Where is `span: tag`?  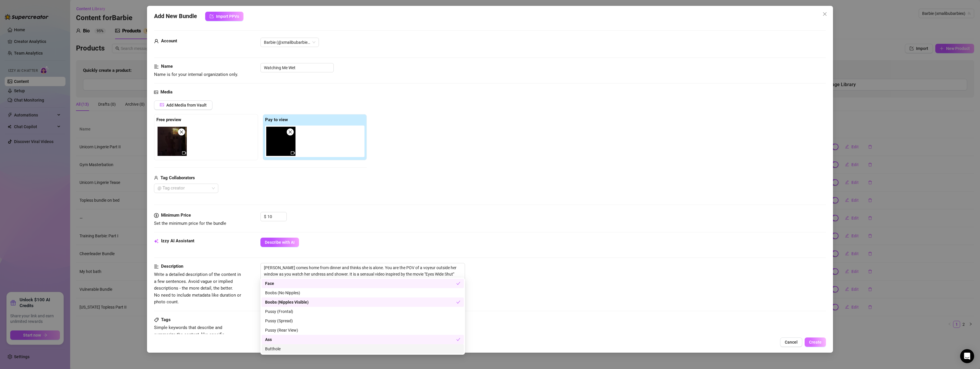 span: tag is located at coordinates (156, 320).